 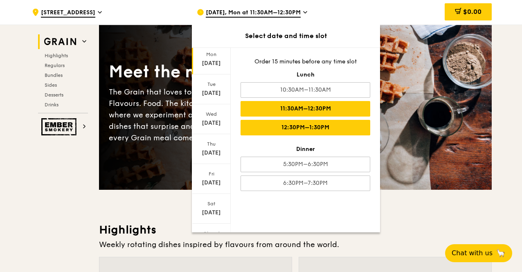 What do you see at coordinates (60, 127) in the screenshot?
I see `img: Ember Smokery web logo` at bounding box center [60, 127].